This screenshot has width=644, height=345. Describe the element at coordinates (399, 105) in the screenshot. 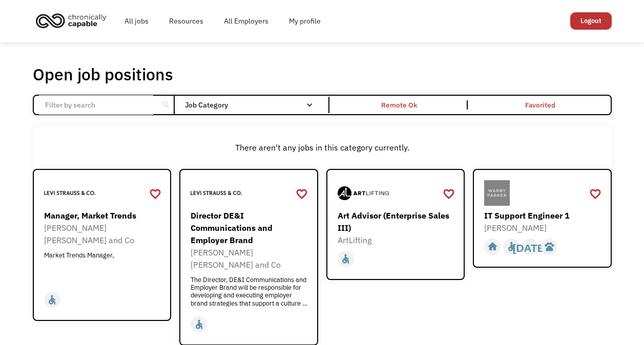

I see `div: Remote Ok` at that location.